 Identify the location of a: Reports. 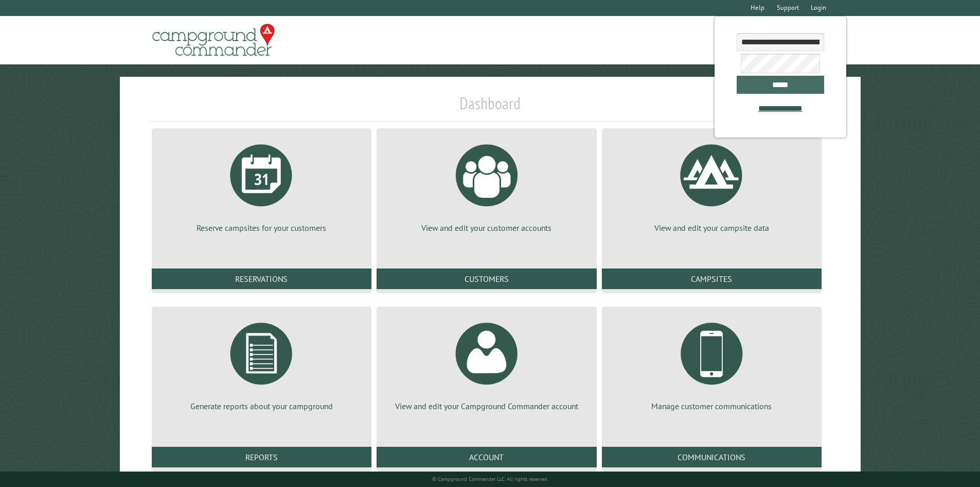
(262, 457).